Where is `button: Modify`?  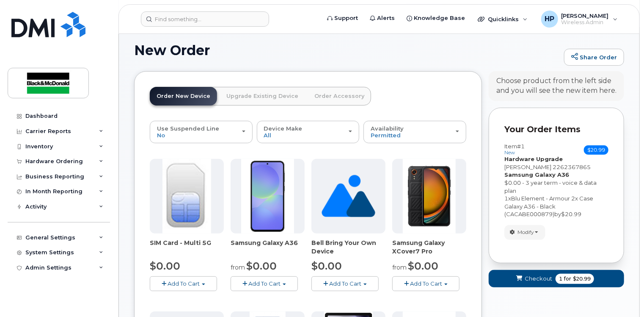
button: Modify is located at coordinates (525, 232).